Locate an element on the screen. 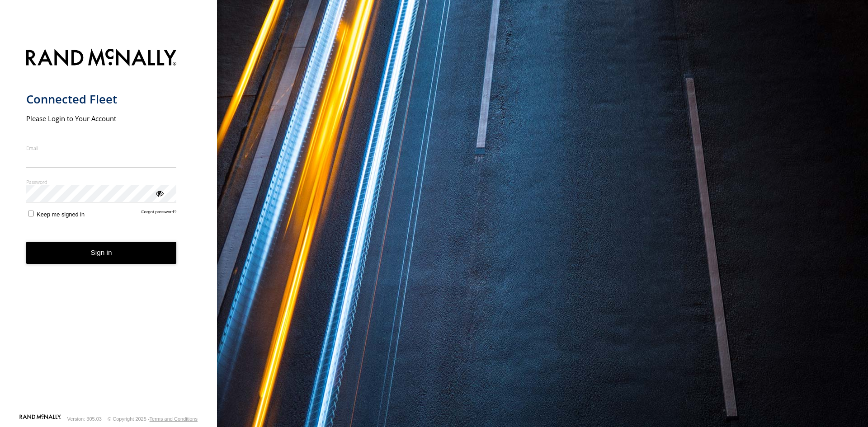 This screenshot has height=427, width=868. div: © Copyright 2025 - is located at coordinates (153, 419).